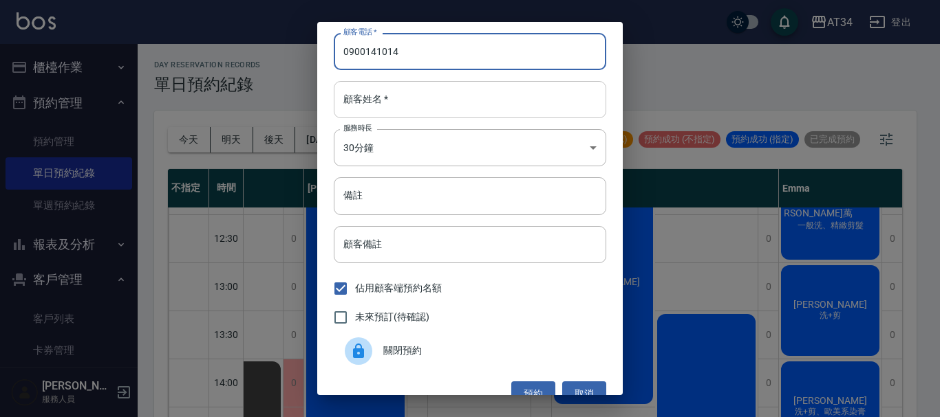 The height and width of the screenshot is (417, 940). I want to click on button: 預約, so click(533, 394).